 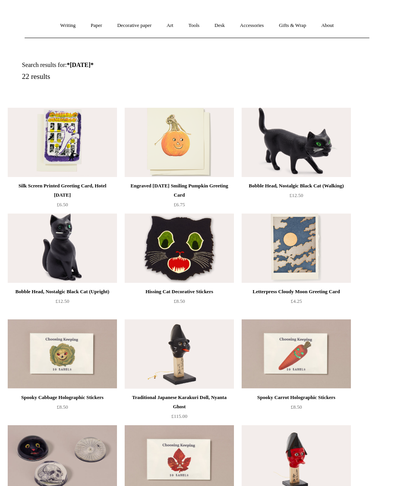 What do you see at coordinates (62, 354) in the screenshot?
I see `a: Spooky Cabbage Holographic Stickers Spooky Cabbage Holographic Stickers` at bounding box center [62, 354].